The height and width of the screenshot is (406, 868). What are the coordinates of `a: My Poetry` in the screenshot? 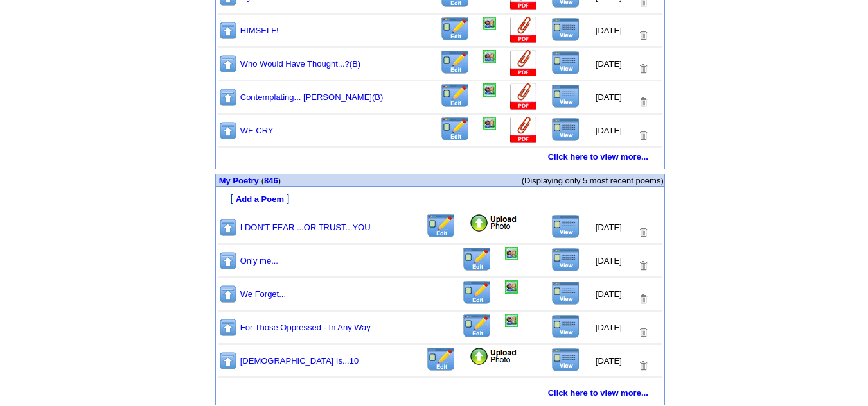 It's located at (239, 181).